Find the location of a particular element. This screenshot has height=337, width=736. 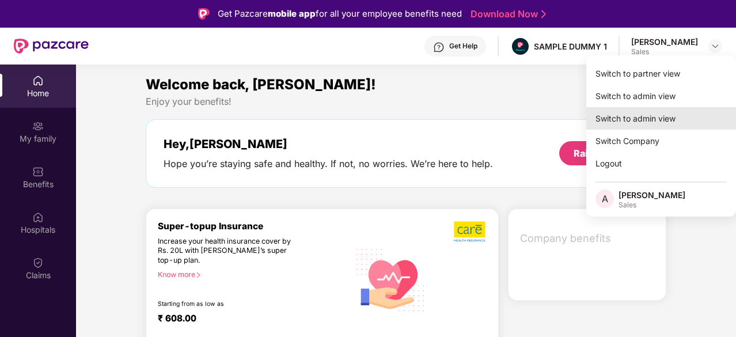

img: svg+xml;base64,PHN2ZyBpZD0iSG9zcGl0YWxzIiB4bWxucz0iaHR0cDovL3d3dy53My5vcmcvMjAwMC9zdmciIHdpZHRoPS... is located at coordinates (38, 217).